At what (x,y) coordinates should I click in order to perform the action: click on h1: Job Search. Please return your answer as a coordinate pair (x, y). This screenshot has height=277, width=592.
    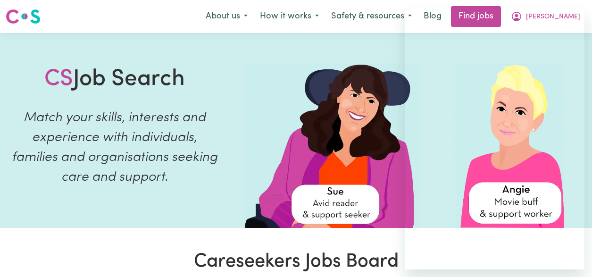
    Looking at the image, I should click on (115, 80).